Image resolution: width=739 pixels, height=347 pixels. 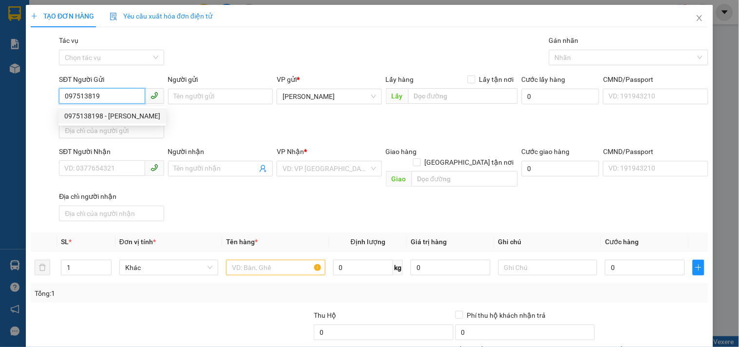 What do you see at coordinates (112, 116) in the screenshot?
I see `div: 0975138198 - VŨ CƯỜNG` at bounding box center [112, 116].